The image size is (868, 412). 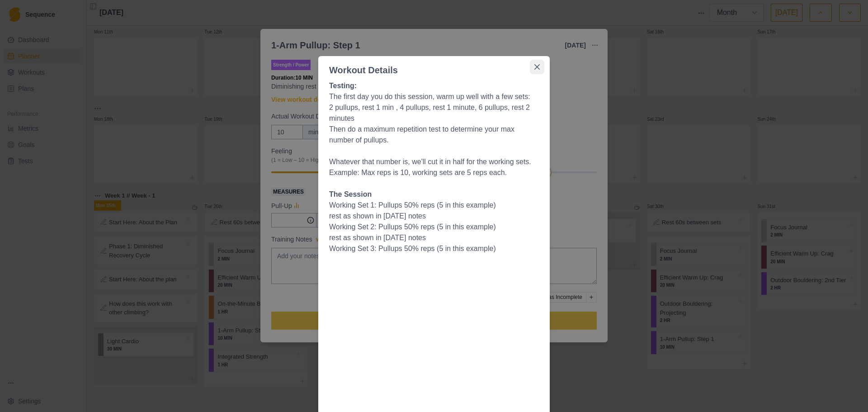 I want to click on p: The first day you do this session, warm up well with a few sets:, so click(x=434, y=97).